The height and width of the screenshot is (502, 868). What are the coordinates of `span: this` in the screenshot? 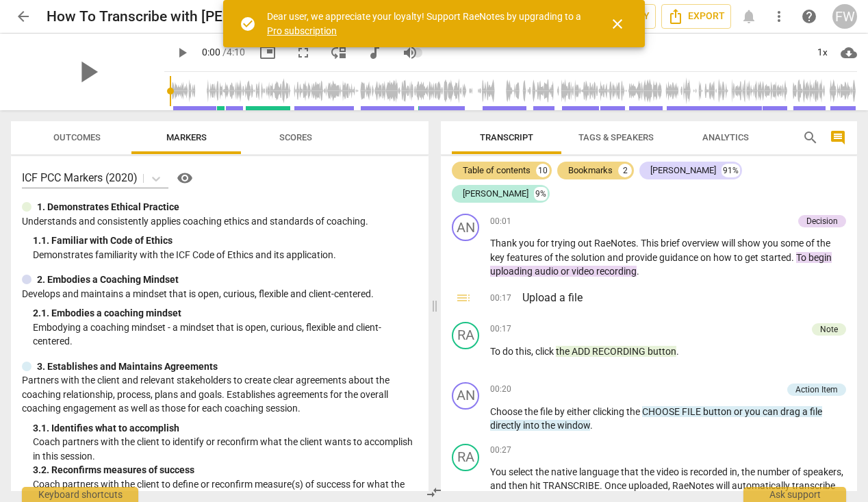 It's located at (523, 351).